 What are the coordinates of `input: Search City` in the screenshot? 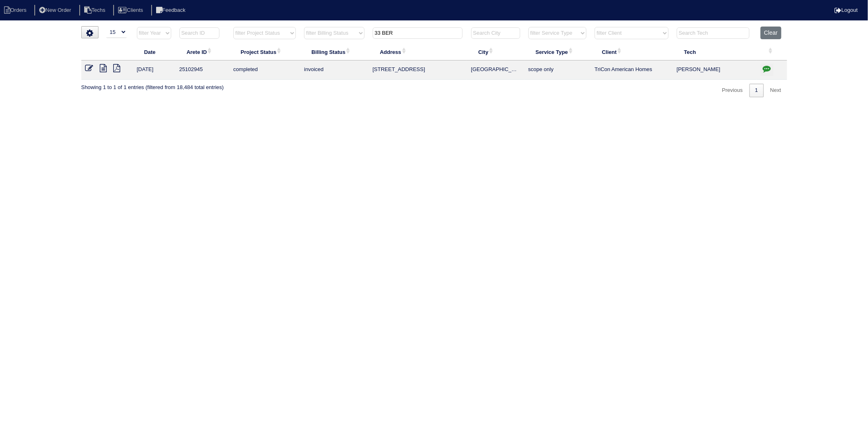 It's located at (496, 33).